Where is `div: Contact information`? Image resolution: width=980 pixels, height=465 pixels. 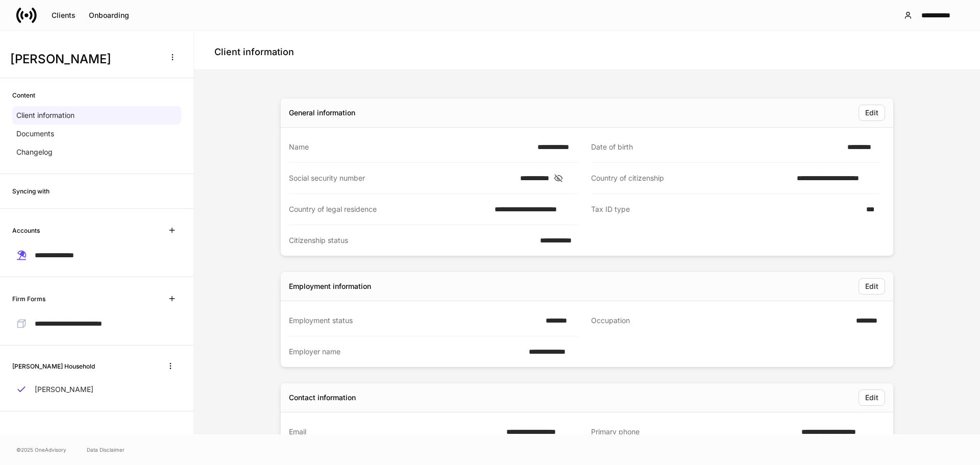
div: Contact information is located at coordinates (322, 398).